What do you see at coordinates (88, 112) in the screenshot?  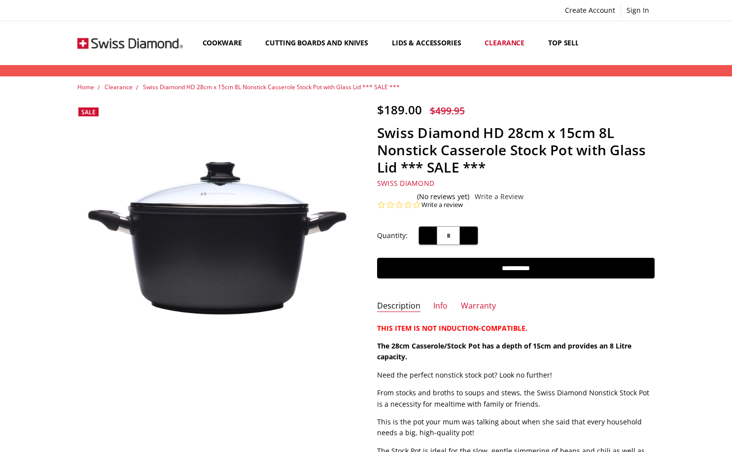 I see `span: Sale` at bounding box center [88, 112].